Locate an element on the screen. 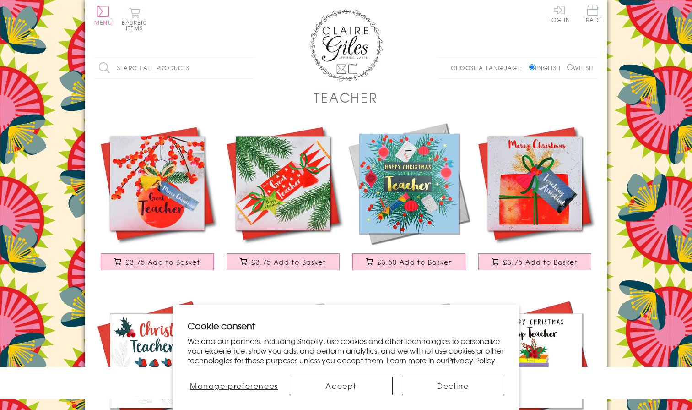 This screenshot has height=410, width=692. a: Christmas Card, Teacher Wreath and Baubles, text foiled in shiny gold £3.50 Add to Basket is located at coordinates (409, 200).